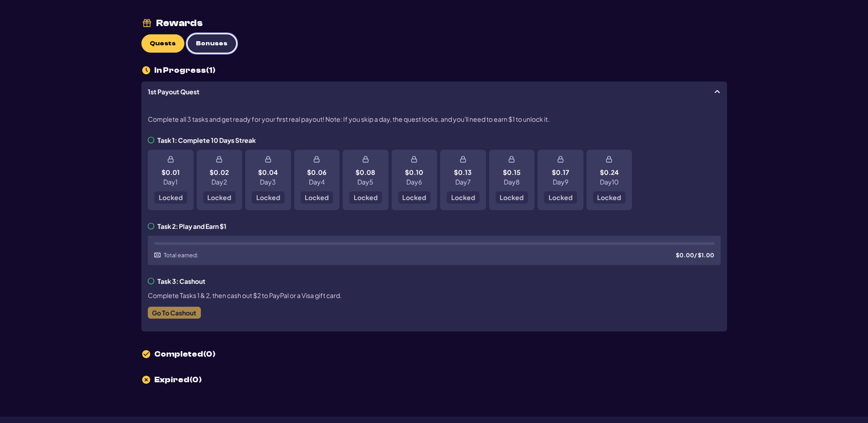 The width and height of the screenshot is (868, 423). Describe the element at coordinates (163, 44) in the screenshot. I see `button: Quests` at that location.